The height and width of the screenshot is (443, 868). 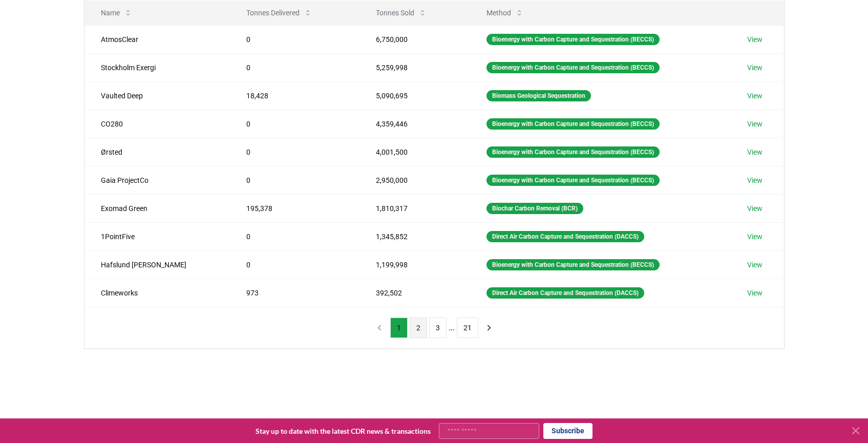 I want to click on td: 4,359,446, so click(x=414, y=124).